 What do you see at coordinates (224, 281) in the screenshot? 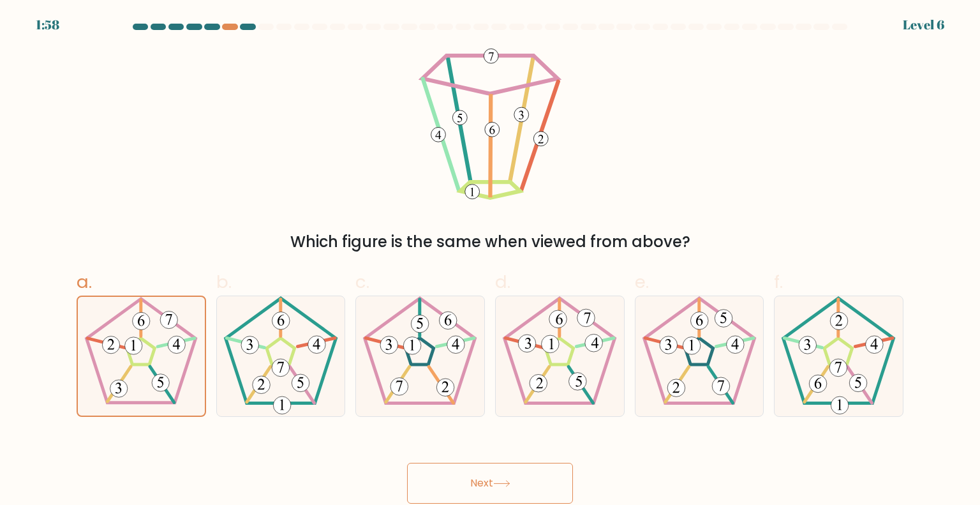
I see `span: b.` at bounding box center [224, 281].